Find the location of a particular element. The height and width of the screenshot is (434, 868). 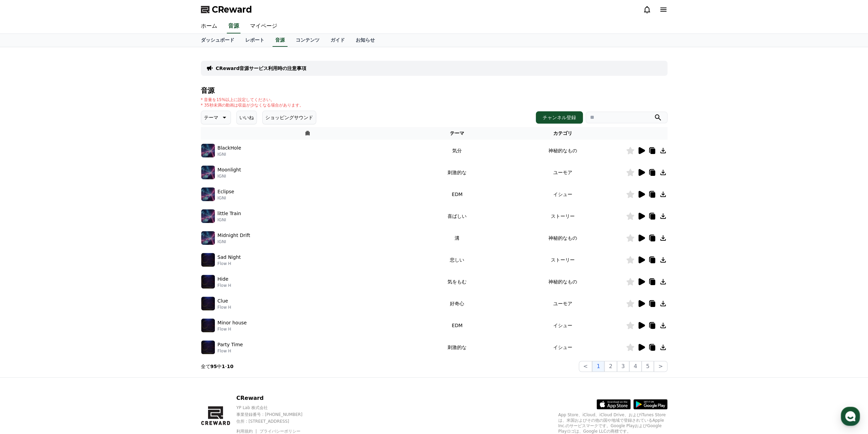

a: コンテンツ is located at coordinates (308, 40).